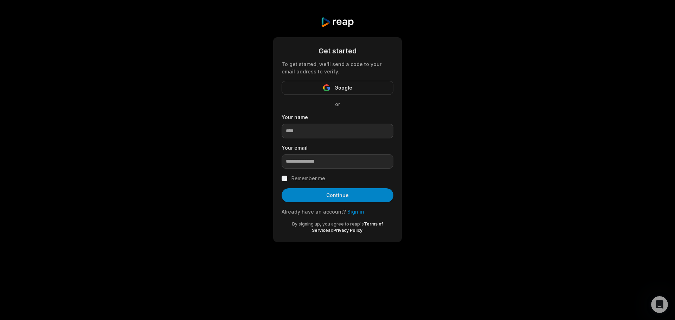  Describe the element at coordinates (337, 51) in the screenshot. I see `div: Get started` at that location.